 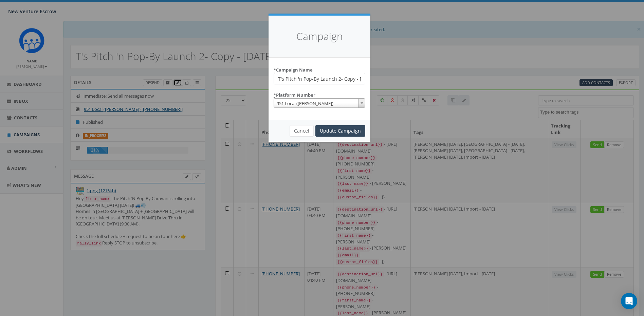 I want to click on button: Cancel, so click(x=302, y=131).